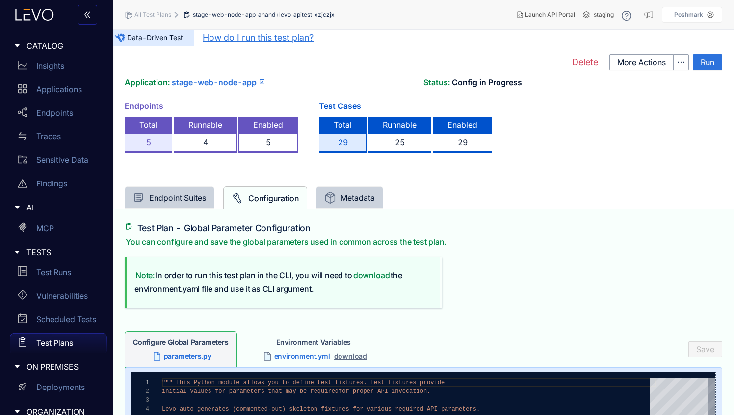 This screenshot has width=734, height=415. What do you see at coordinates (58, 91) in the screenshot?
I see `a: Applications` at bounding box center [58, 91].